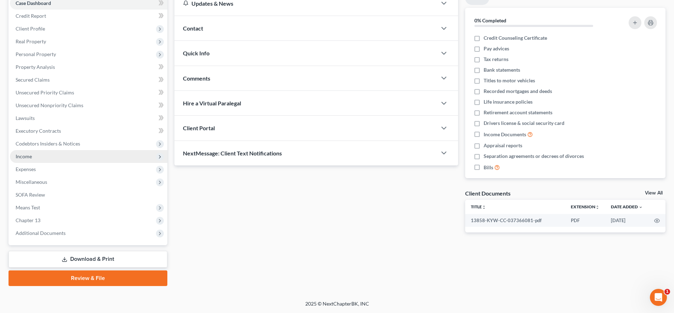 The image size is (674, 313). What do you see at coordinates (33, 79) in the screenshot?
I see `span: Secured Claims` at bounding box center [33, 79].